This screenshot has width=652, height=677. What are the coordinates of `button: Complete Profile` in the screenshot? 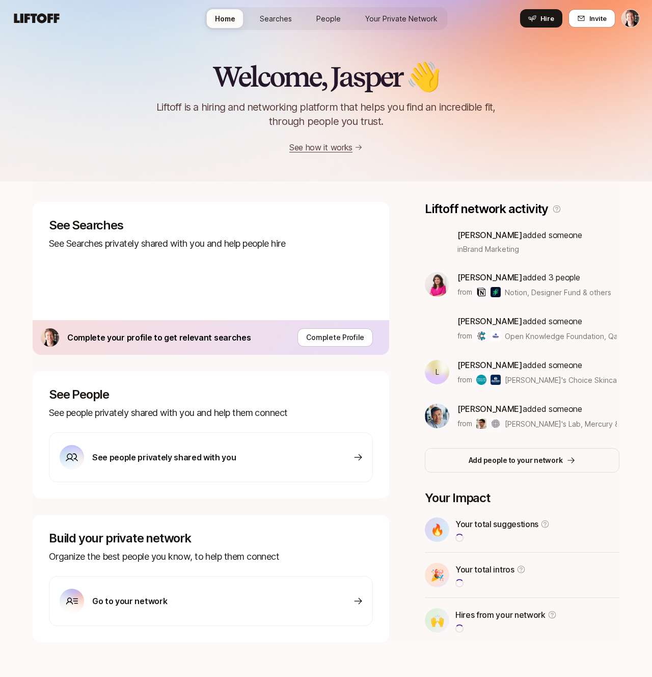 It's located at (335, 337).